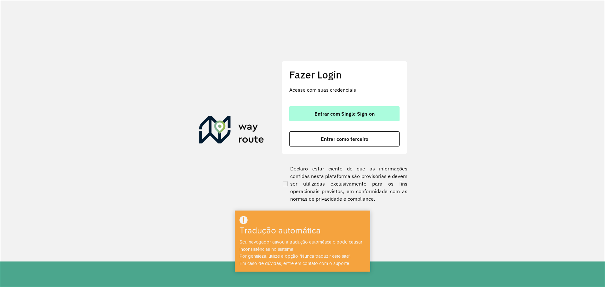 The height and width of the screenshot is (287, 605). Describe the element at coordinates (280, 231) in the screenshot. I see `font: Tradução automática` at that location.